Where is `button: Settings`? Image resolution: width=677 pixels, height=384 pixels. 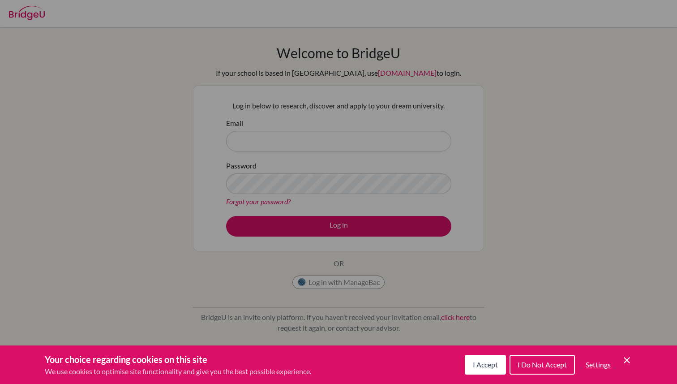
button: Settings is located at coordinates (598, 364).